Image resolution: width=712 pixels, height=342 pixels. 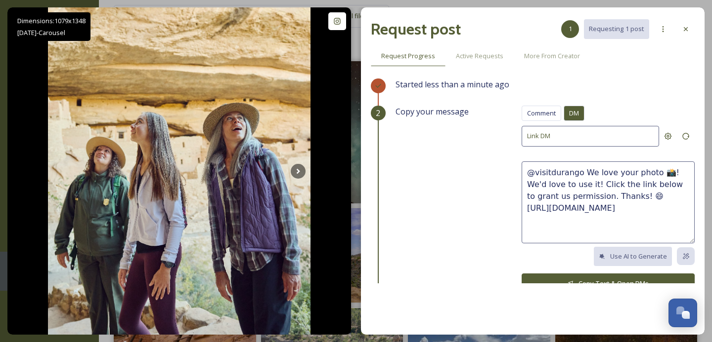 I want to click on span: Link DM, so click(x=538, y=136).